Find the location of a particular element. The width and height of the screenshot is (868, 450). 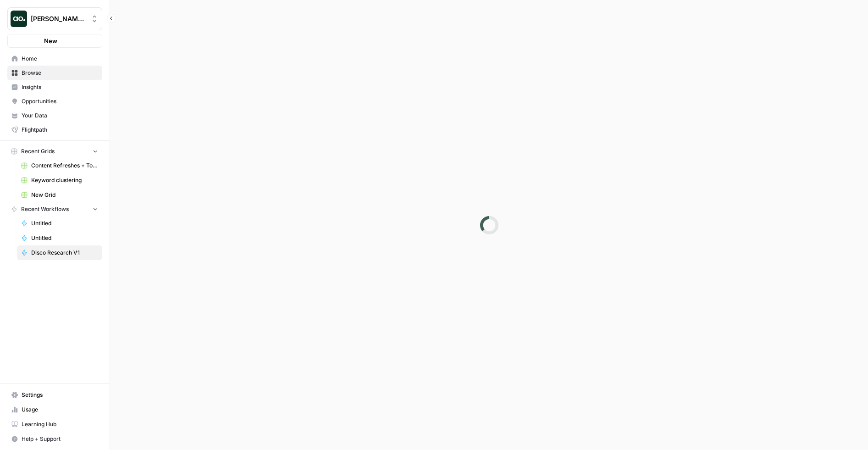

button: New is located at coordinates (54, 41).